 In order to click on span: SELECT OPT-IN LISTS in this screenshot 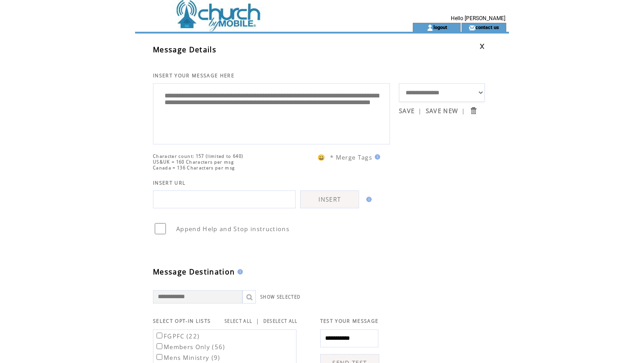, I will do `click(181, 321)`.